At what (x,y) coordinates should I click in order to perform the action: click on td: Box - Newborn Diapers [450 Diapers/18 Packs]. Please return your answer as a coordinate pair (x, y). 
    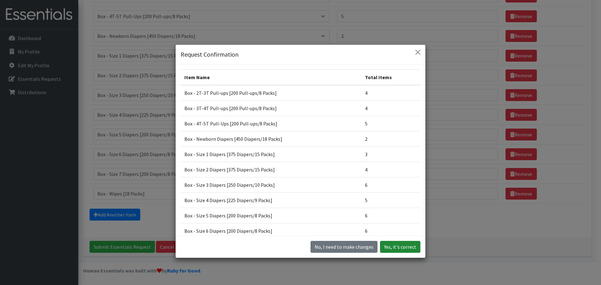
    Looking at the image, I should click on (271, 139).